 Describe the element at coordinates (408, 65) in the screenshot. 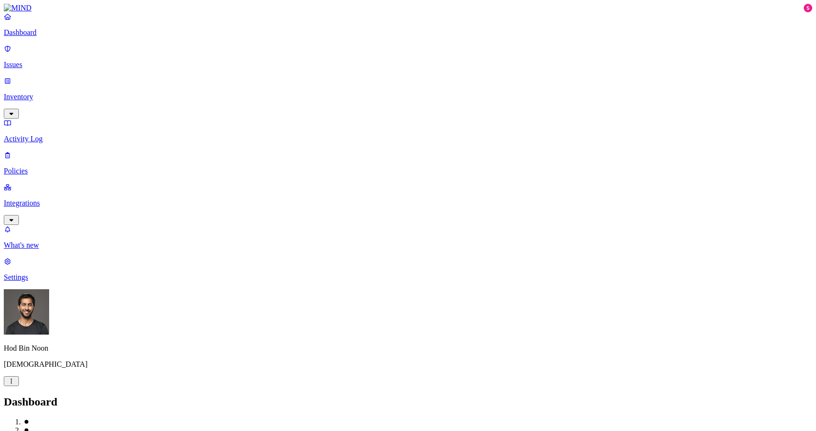

I see `p: Issues` at that location.